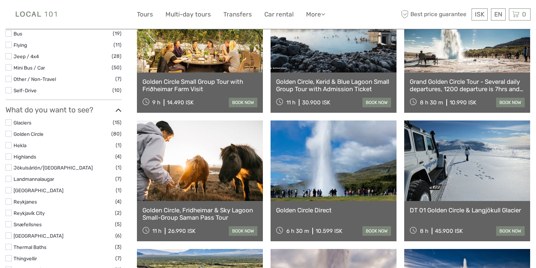 Image resolution: width=536 pixels, height=268 pixels. What do you see at coordinates (118, 236) in the screenshot?
I see `span: (6)` at bounding box center [118, 236].